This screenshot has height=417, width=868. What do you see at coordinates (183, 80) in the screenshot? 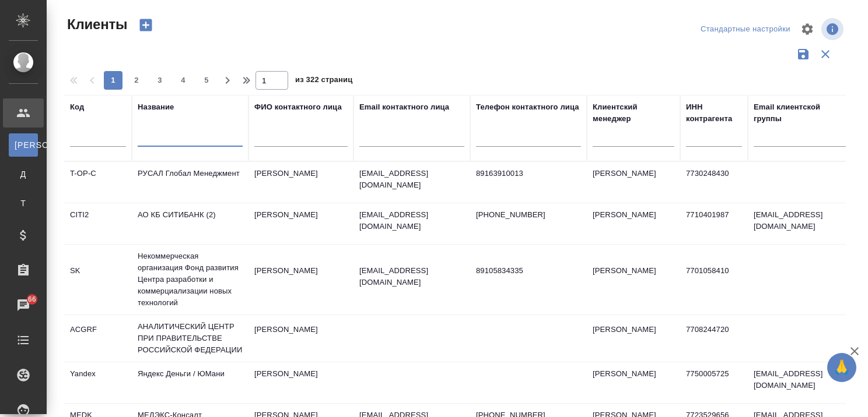
I see `button: 4` at bounding box center [183, 80].